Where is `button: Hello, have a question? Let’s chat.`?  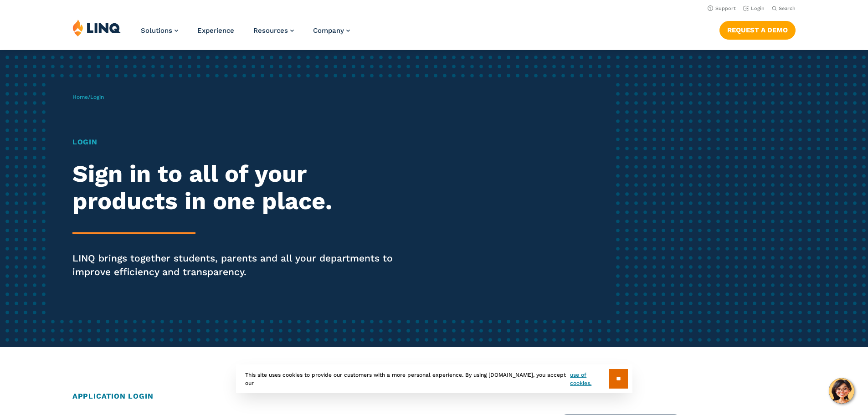 button: Hello, have a question? Let’s chat. is located at coordinates (842, 391).